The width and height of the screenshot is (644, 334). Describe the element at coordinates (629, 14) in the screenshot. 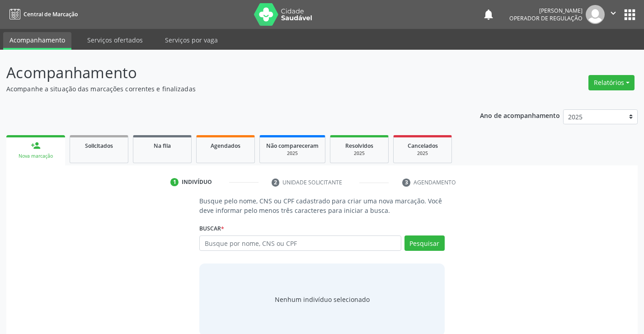

I see `button: apps` at that location.